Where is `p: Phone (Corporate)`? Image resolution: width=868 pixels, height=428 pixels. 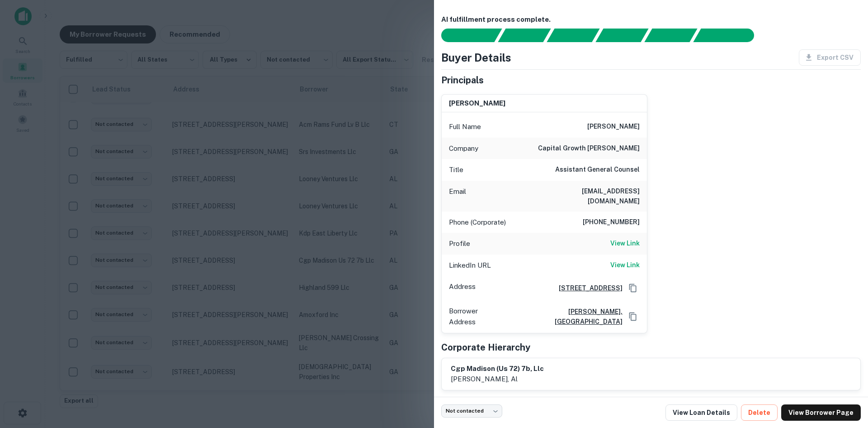
p: Phone (Corporate) is located at coordinates (478, 222).